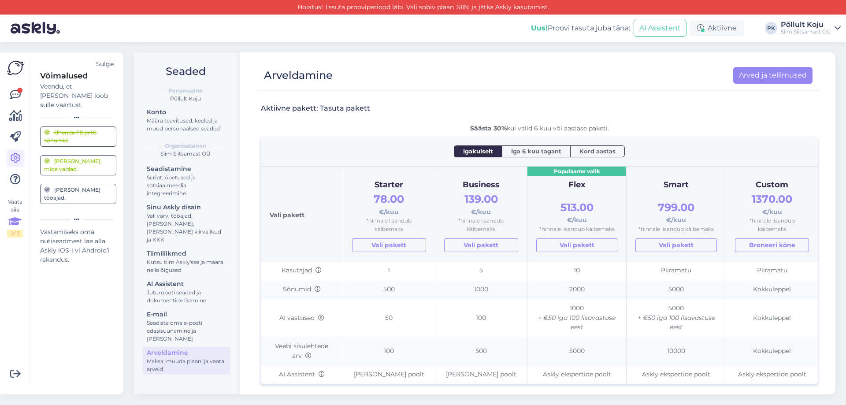 The width and height of the screenshot is (846, 405). I want to click on div: Smart, so click(676, 185).